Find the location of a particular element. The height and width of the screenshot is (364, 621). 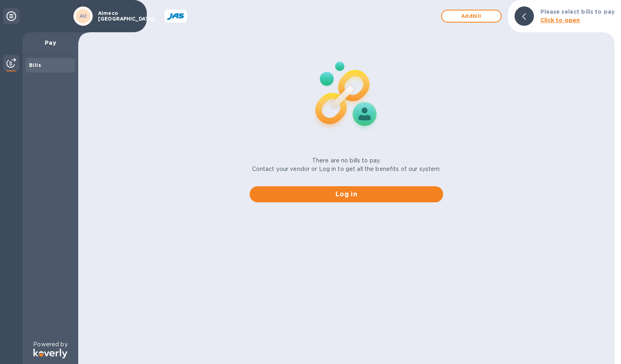

span: Add bill is located at coordinates (471, 16).